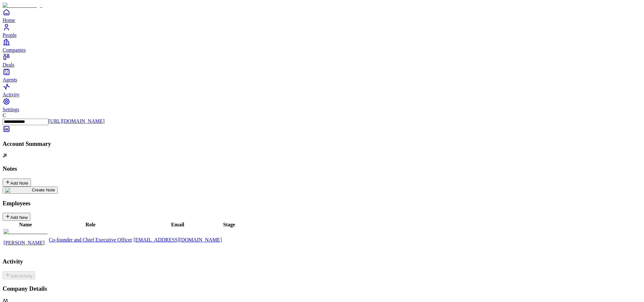  I want to click on div: C, so click(322, 115).